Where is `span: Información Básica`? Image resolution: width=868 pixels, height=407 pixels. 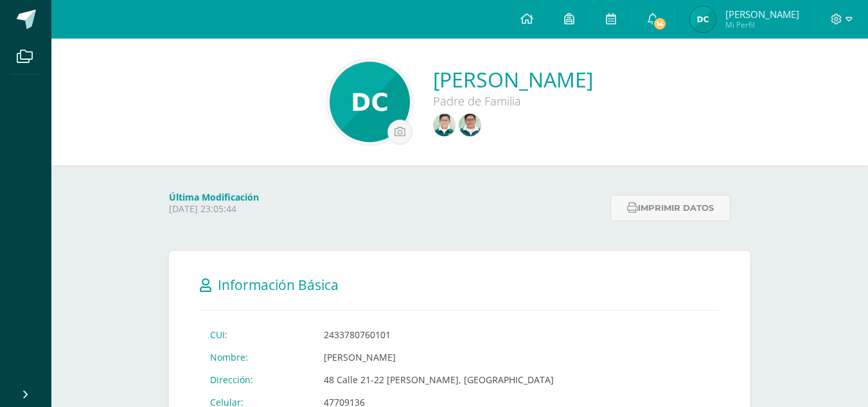 span: Información Básica is located at coordinates (278, 285).